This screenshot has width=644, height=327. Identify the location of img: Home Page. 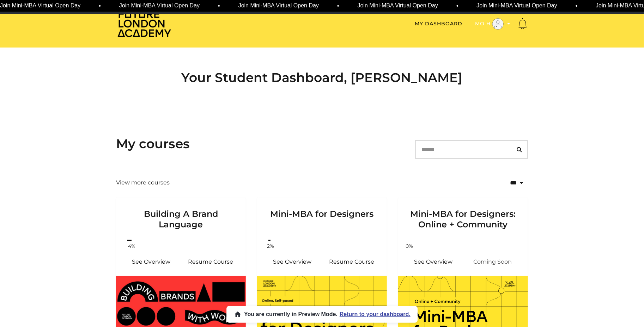
(145, 24).